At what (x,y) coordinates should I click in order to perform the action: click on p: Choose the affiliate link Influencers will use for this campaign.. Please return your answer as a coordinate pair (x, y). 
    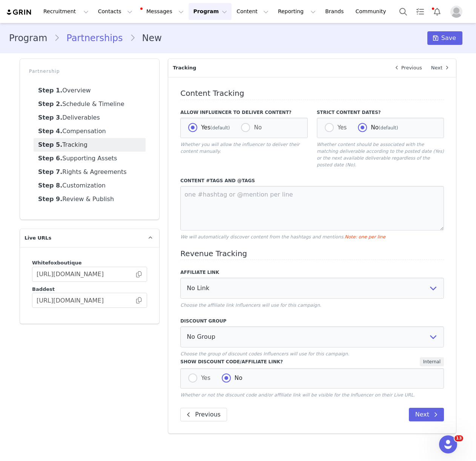
    Looking at the image, I should click on (312, 305).